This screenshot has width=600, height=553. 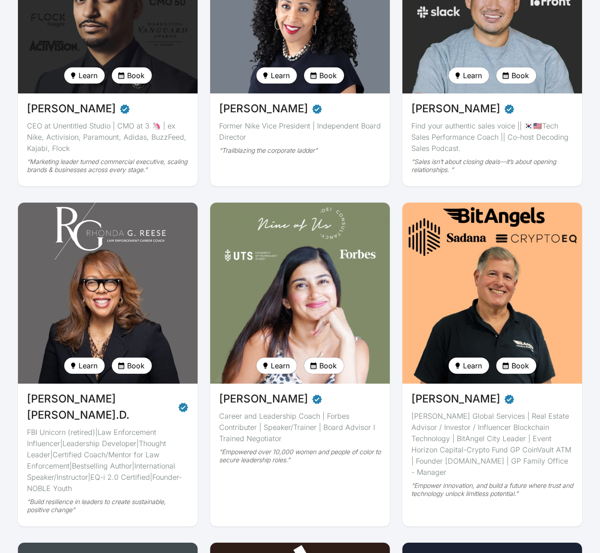 What do you see at coordinates (317, 399) in the screenshot?
I see `span: Verified partner - Sari De` at bounding box center [317, 399].